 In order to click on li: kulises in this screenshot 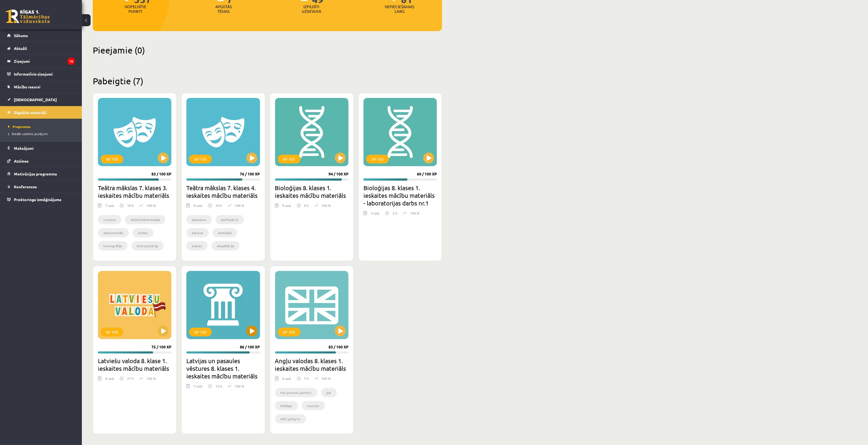, I will do `click(197, 246)`.